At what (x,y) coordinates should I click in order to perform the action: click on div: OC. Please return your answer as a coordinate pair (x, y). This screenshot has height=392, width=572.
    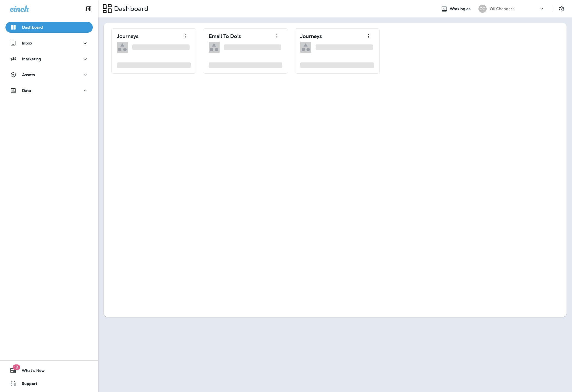
    Looking at the image, I should click on (483, 9).